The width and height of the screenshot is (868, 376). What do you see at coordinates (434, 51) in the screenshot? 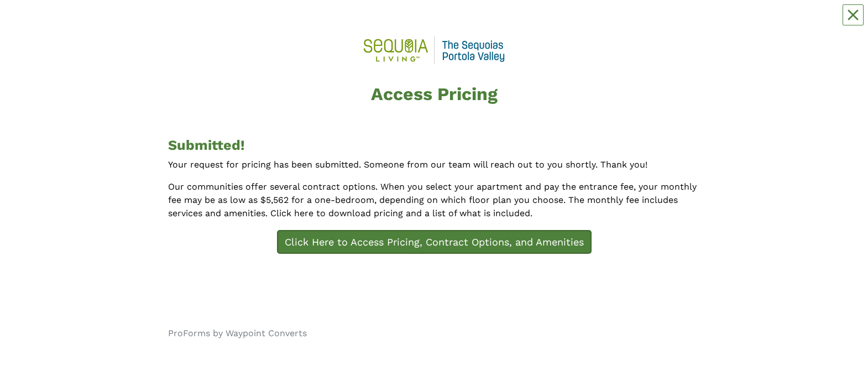
I see `img: 3156b981-5fe9-483a-97d8-8c35d451d61e.png` at bounding box center [434, 51].